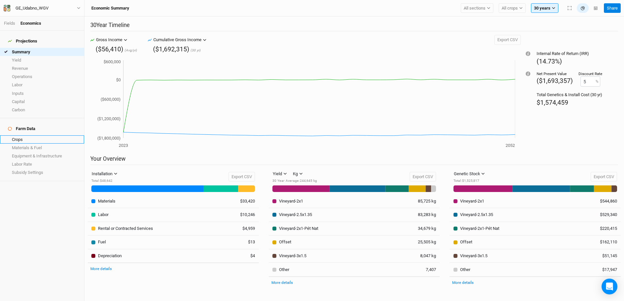 The width and height of the screenshot is (624, 301). Describe the element at coordinates (177, 40) in the screenshot. I see `div: Cumulative Gross Income` at that location.